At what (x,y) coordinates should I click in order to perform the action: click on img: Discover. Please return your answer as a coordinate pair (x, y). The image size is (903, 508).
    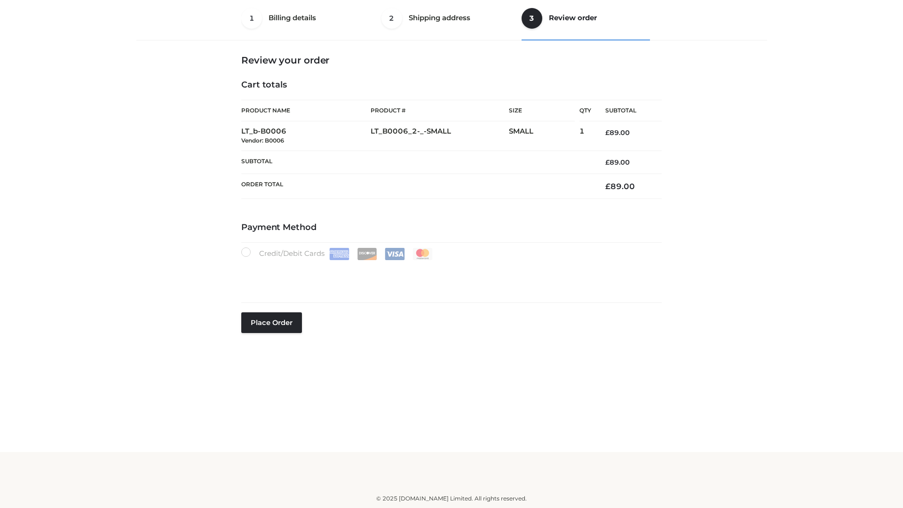
    Looking at the image, I should click on (367, 254).